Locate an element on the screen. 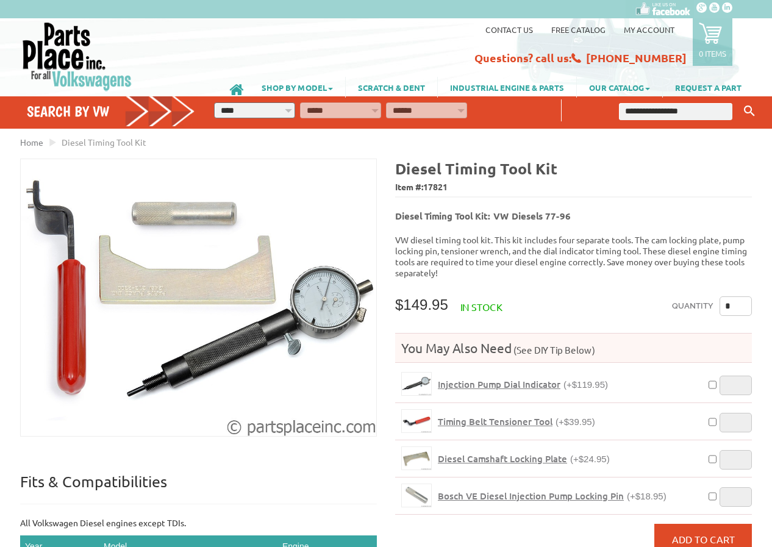 The image size is (772, 547). a: Bosch VE Diesel Injection Pump Locking Pin(+$18.95) is located at coordinates (552, 496).